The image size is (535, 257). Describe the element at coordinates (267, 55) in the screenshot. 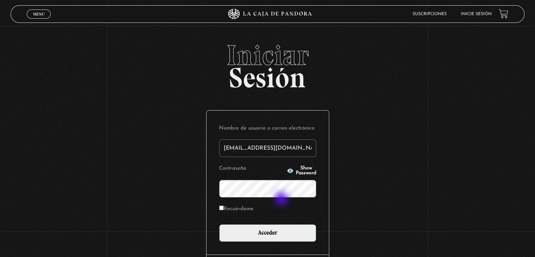

I see `span: Iniciar` at that location.